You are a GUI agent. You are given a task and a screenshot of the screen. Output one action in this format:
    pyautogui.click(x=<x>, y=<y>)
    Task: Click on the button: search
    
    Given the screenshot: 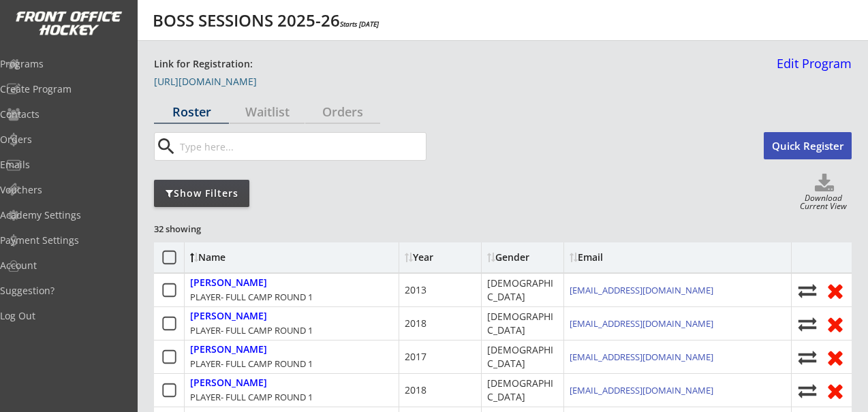 What is the action you would take?
    pyautogui.click(x=165, y=146)
    